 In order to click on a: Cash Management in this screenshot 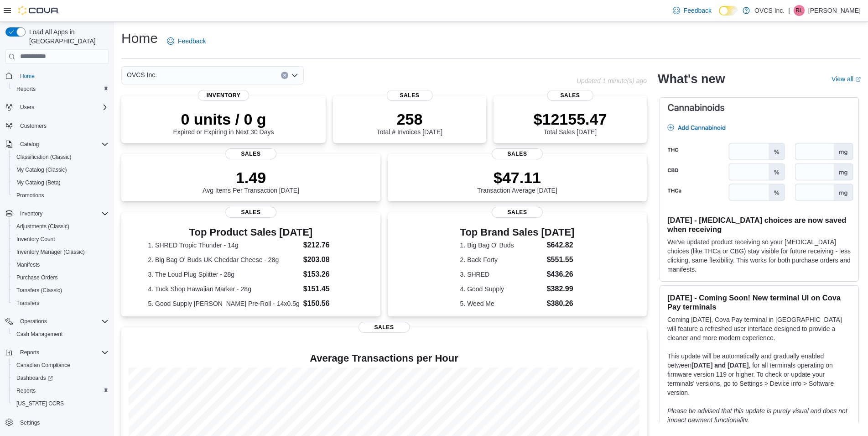, I will do `click(39, 334)`.